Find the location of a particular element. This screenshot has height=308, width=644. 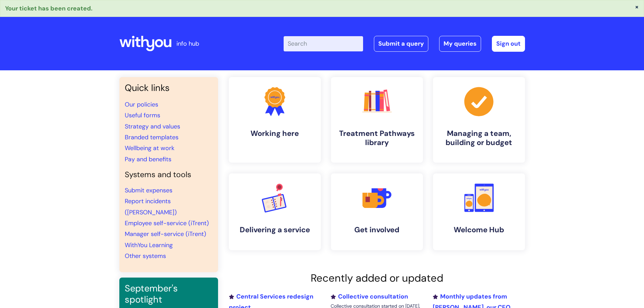

p: info hub is located at coordinates (188, 44).